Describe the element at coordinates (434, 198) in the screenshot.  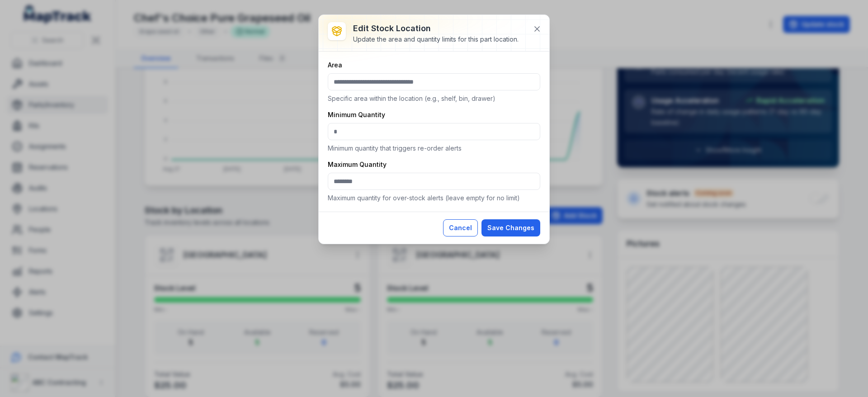
I see `p: Maximum quantity for over-stock alerts (leave empty for no limit)` at that location.